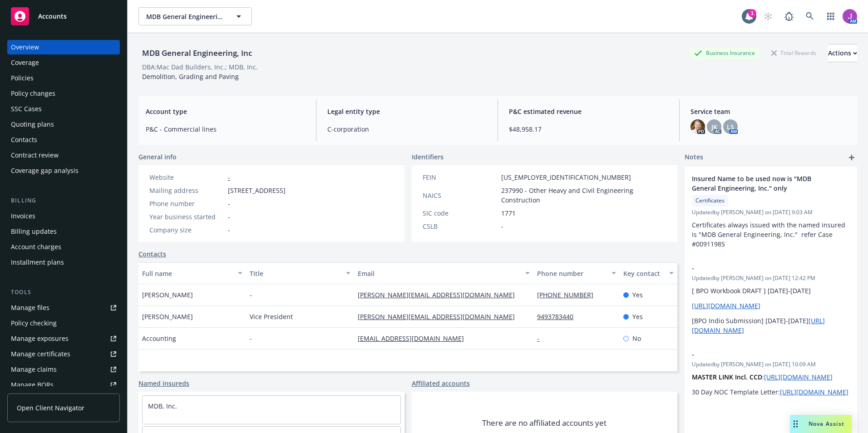  Describe the element at coordinates (64, 216) in the screenshot. I see `a: Invoices` at that location.